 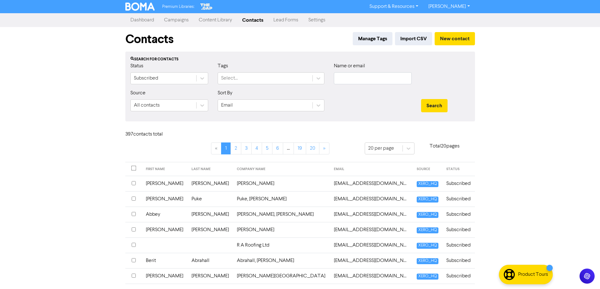 I want to click on label: Sort By, so click(x=225, y=93).